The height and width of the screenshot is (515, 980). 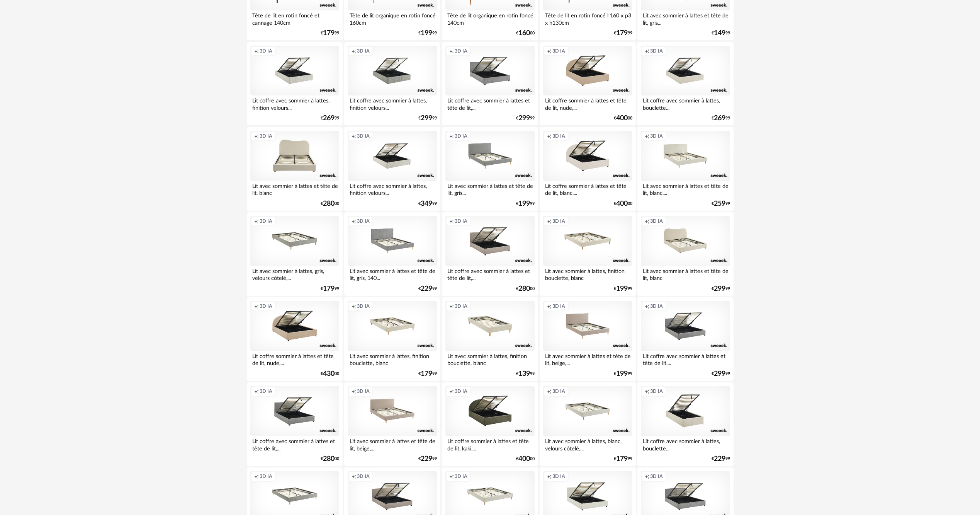 What do you see at coordinates (588, 339) in the screenshot?
I see `a: Creation icon 3D IA Lit avec sommier à lattes et tête de lit, beige,... €19999` at bounding box center [588, 339].